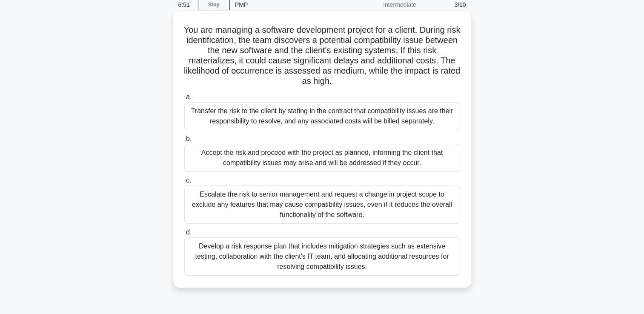 The width and height of the screenshot is (644, 314). I want to click on span: a., so click(189, 96).